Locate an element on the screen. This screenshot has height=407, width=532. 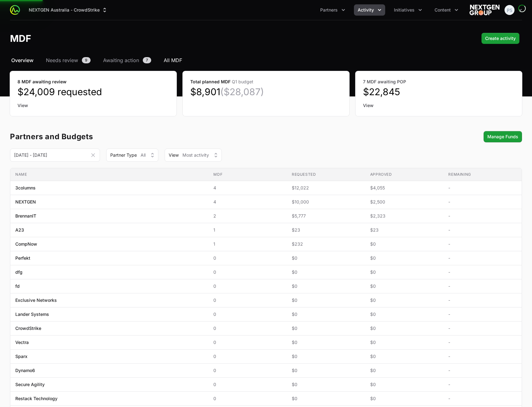
span: 2 is located at coordinates (247, 216).